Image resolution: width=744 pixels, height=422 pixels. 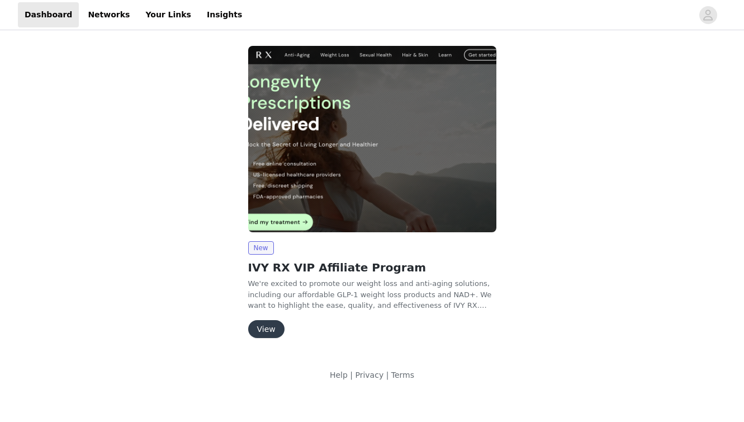 I want to click on button: View, so click(x=266, y=329).